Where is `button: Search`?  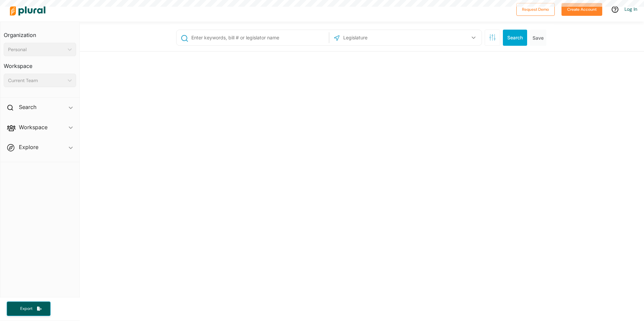
button: Search is located at coordinates (515, 38).